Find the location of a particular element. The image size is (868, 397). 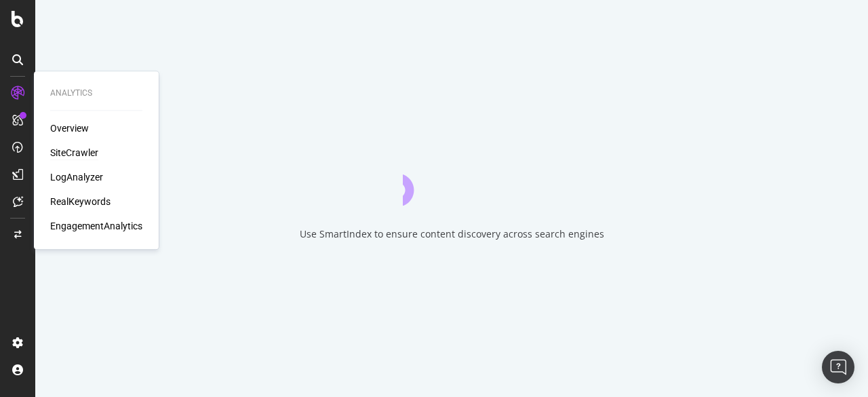

div: Analytics is located at coordinates (96, 93).